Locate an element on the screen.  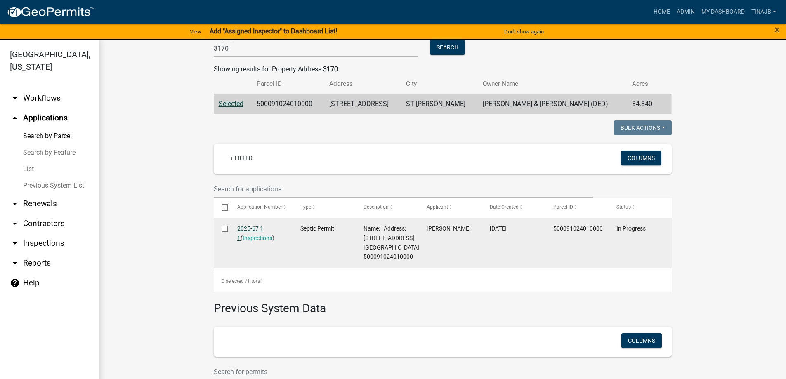
span: Dale Kephart is located at coordinates (449, 229).